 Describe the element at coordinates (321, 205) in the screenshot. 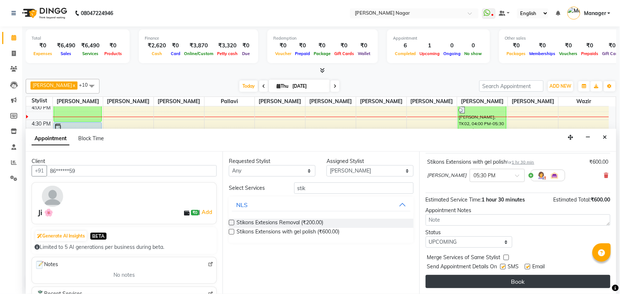

I see `button: NLS` at that location.